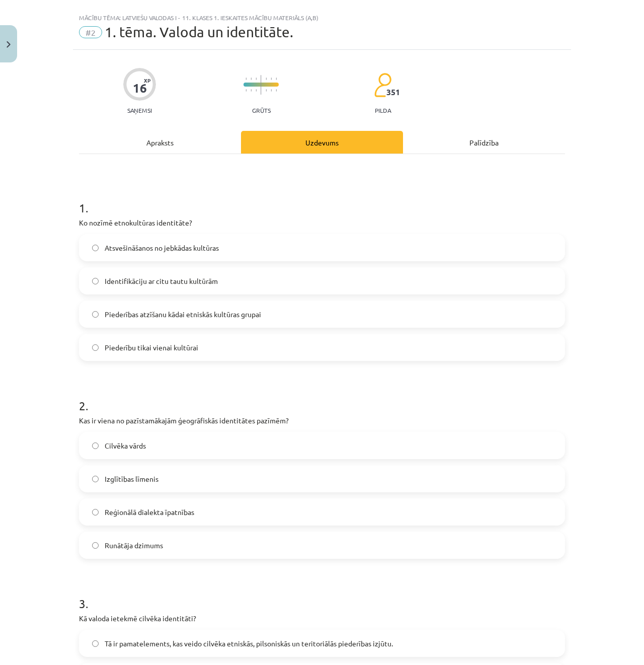 The image size is (644, 665). What do you see at coordinates (8, 45) in the screenshot?
I see `img: icon-close-lesson-0947bae3869378f0d4975bcd49f059093ad1ed9edebbc8119c70593378902aed.svg` at bounding box center [8, 45].